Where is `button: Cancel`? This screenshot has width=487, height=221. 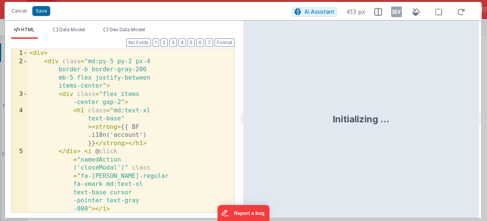 button: Cancel is located at coordinates (19, 11).